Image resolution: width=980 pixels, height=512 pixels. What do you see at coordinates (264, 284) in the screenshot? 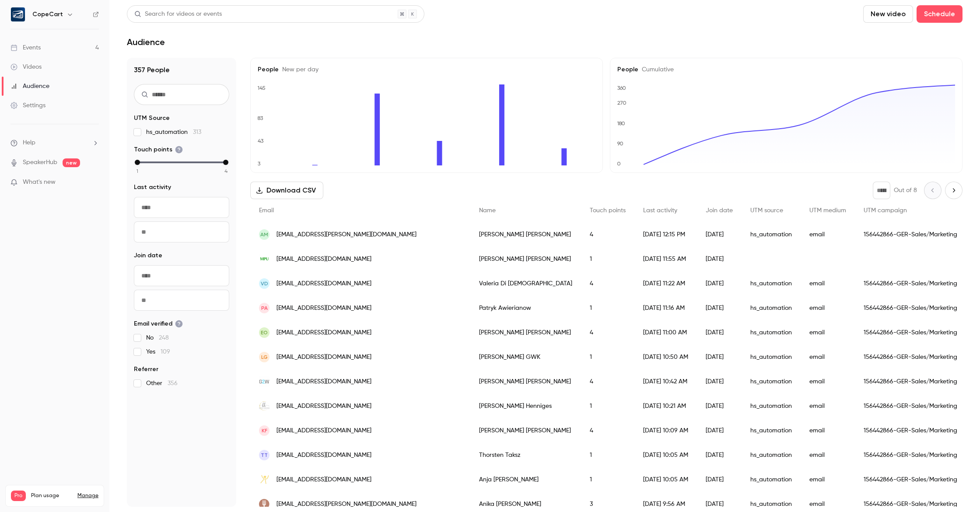
I see `span: VD` at bounding box center [264, 284].